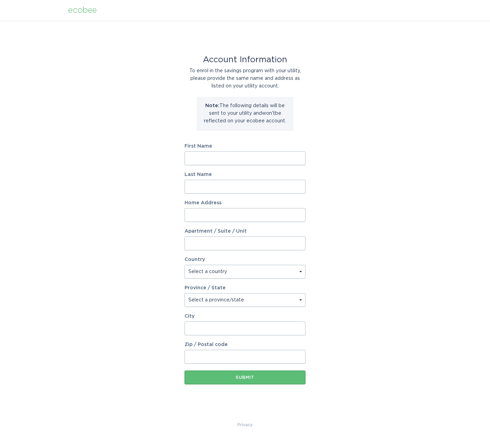  What do you see at coordinates (245, 78) in the screenshot?
I see `div: To enrol in the savings program with your utility, please provide the same name and address as li...` at bounding box center [245, 78].